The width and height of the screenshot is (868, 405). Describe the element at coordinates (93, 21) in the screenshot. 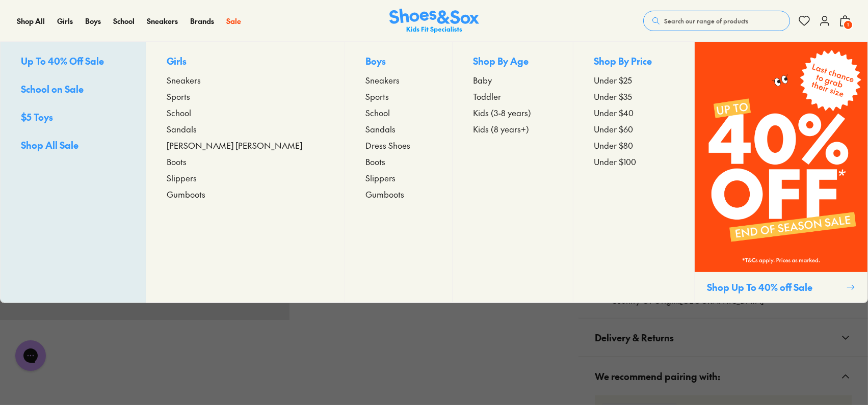

I see `a: Boys` at that location.